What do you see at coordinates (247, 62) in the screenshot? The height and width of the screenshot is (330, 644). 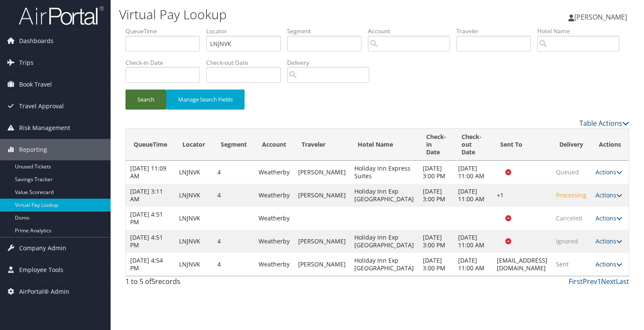 I see `label: Check-out Date` at bounding box center [247, 62].